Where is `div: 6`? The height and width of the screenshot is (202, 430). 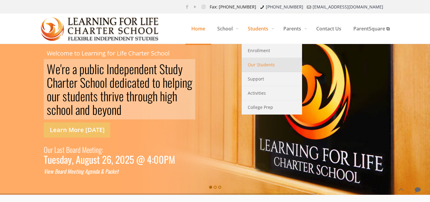
div: 6 is located at coordinates (109, 159).